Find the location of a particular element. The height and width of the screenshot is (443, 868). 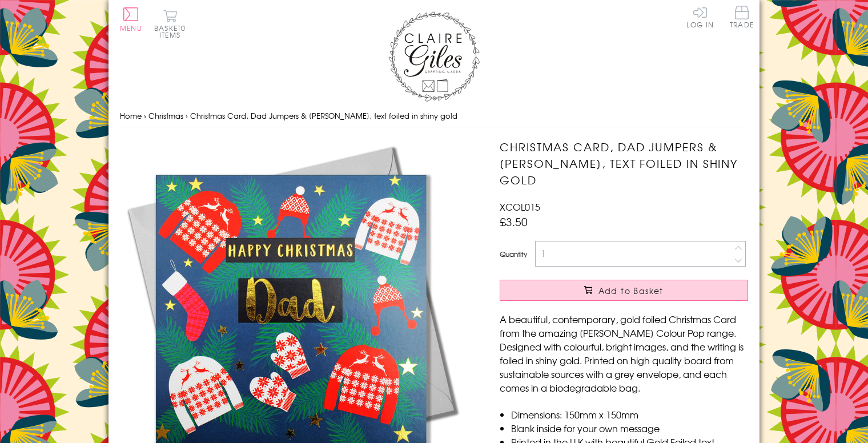

img: Claire Giles Greetings Cards is located at coordinates (434, 57).